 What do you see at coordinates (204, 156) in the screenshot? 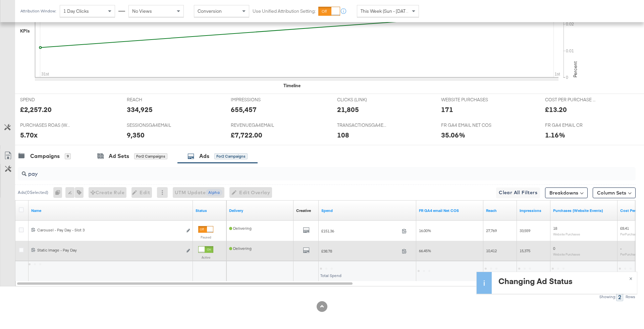
I see `div: Ads` at bounding box center [204, 156].